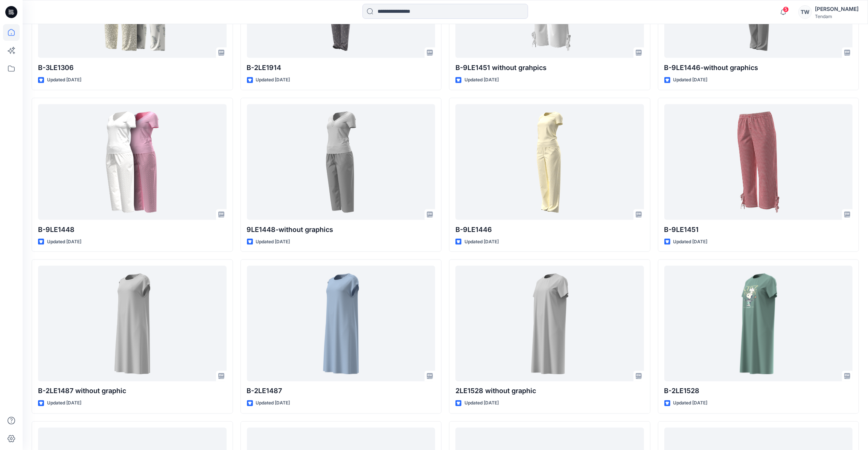 This screenshot has height=450, width=868. I want to click on p: B-3LE1306, so click(132, 68).